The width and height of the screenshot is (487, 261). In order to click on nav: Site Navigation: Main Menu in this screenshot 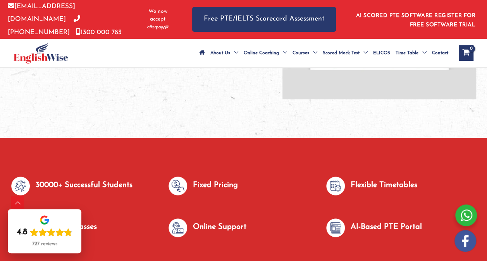, I will do `click(324, 53)`.